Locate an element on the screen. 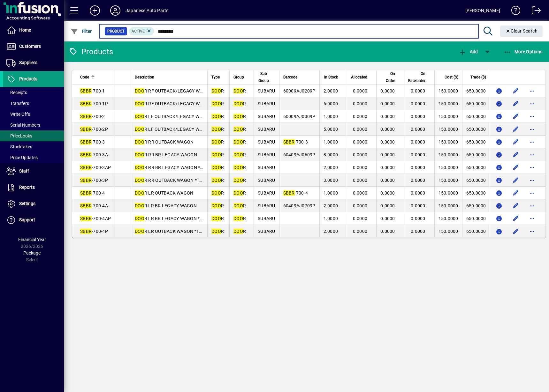 The height and width of the screenshot is (392, 549). span: Description is located at coordinates (144, 77).